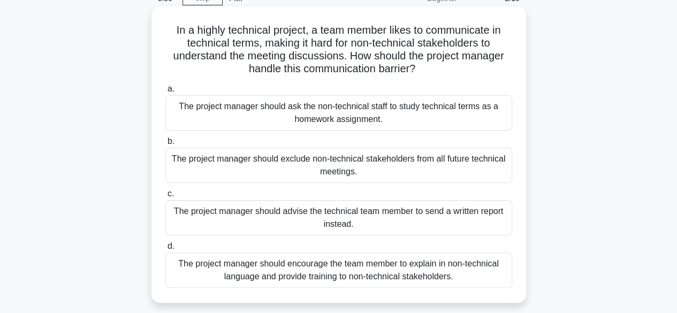  I want to click on span: c., so click(171, 193).